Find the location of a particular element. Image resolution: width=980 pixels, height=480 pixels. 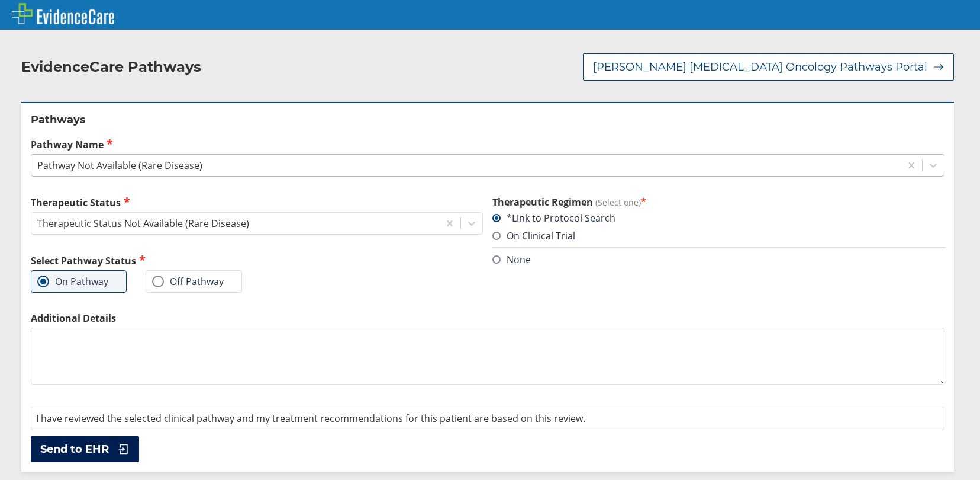

h2: EvidenceCare Pathways is located at coordinates (111, 67).